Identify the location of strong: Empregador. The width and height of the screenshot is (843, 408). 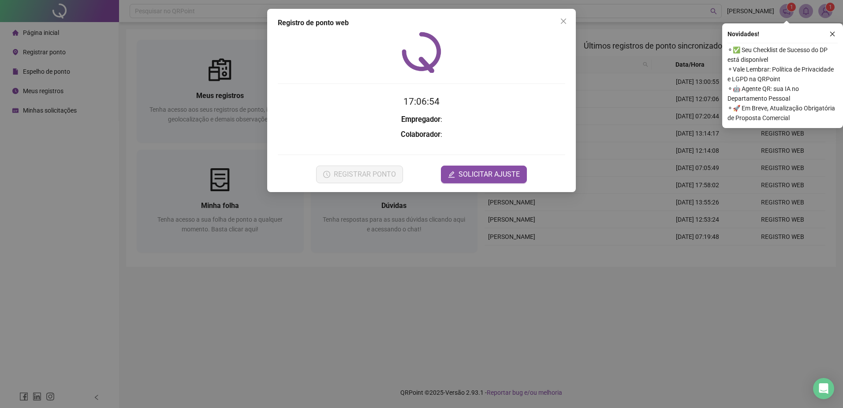
(421, 119).